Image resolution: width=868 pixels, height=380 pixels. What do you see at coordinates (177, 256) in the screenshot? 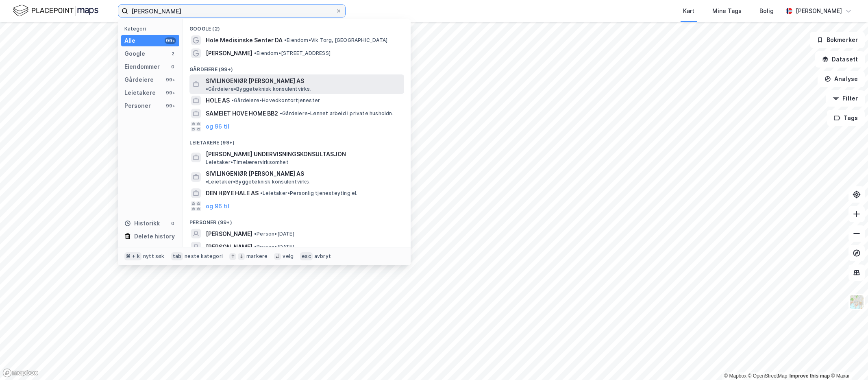
I see `div: tab` at bounding box center [177, 256].